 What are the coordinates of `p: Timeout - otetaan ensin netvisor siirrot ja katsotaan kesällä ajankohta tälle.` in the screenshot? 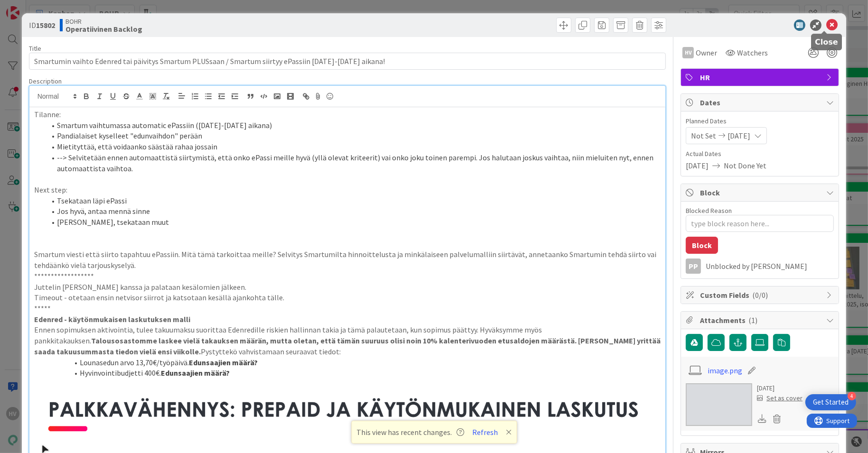 It's located at (347, 297).